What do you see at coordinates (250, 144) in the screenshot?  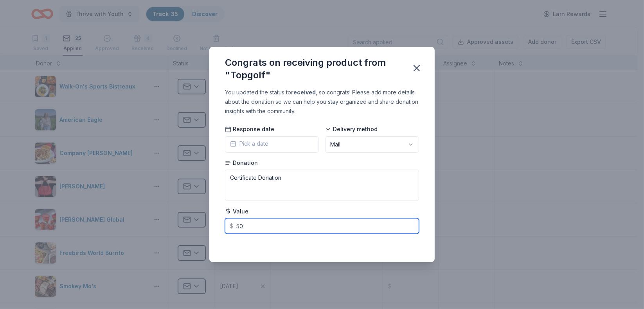 I see `span: Pick a date` at bounding box center [250, 144].